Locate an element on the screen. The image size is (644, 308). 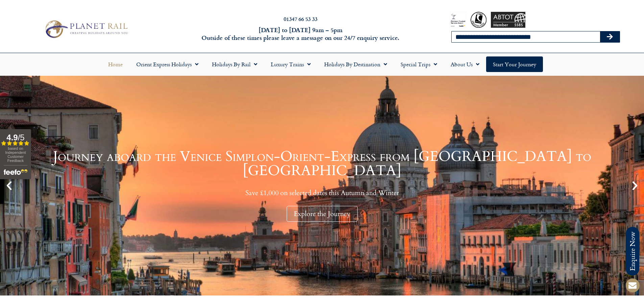
a: About Us is located at coordinates (465, 64).